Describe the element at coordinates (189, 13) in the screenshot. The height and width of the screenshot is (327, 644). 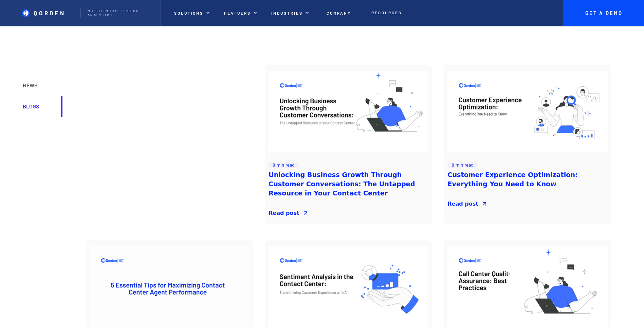
I see `p: Solutions` at that location.